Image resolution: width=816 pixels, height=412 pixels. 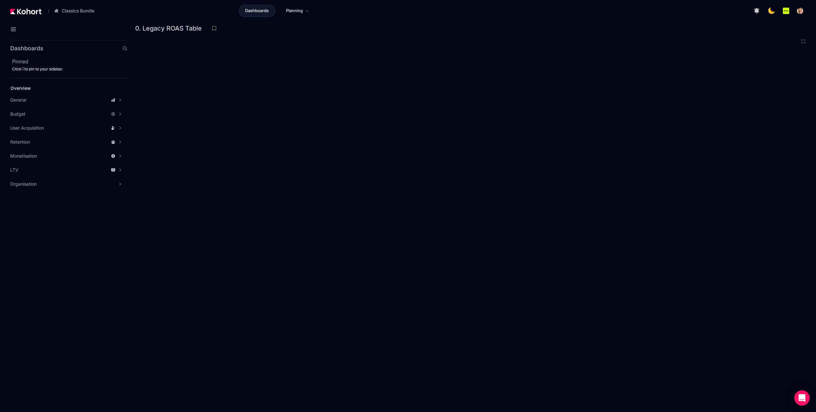 I want to click on h2: Pinned, so click(x=70, y=61).